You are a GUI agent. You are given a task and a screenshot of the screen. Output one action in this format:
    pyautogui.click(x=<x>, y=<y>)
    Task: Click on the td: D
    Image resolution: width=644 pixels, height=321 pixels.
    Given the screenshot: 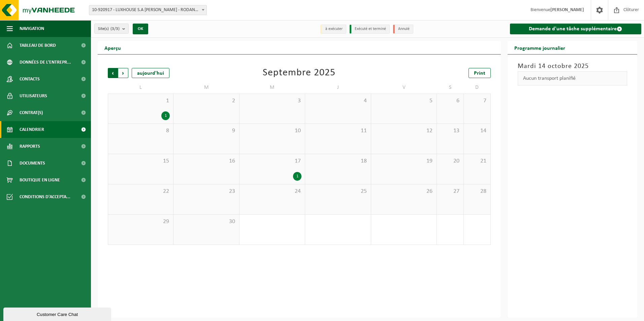 What is the action you would take?
    pyautogui.click(x=477, y=88)
    